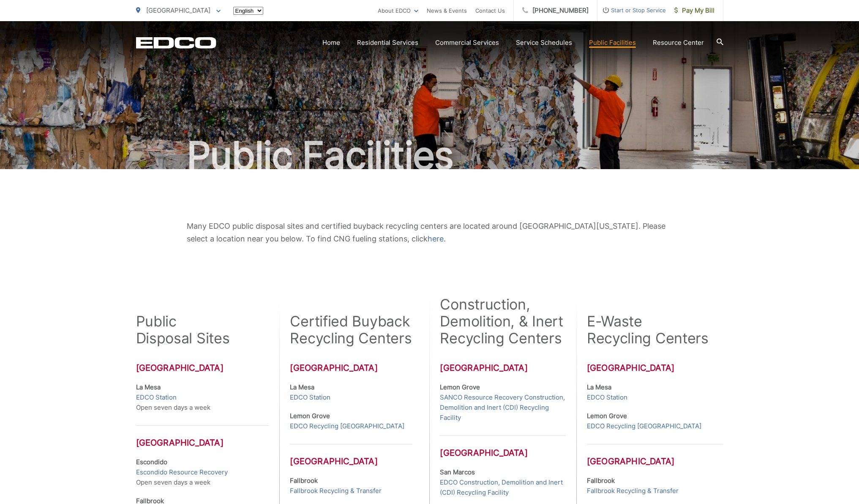 The width and height of the screenshot is (859, 504). Describe the element at coordinates (694, 11) in the screenshot. I see `span: Pay My Bill` at that location.